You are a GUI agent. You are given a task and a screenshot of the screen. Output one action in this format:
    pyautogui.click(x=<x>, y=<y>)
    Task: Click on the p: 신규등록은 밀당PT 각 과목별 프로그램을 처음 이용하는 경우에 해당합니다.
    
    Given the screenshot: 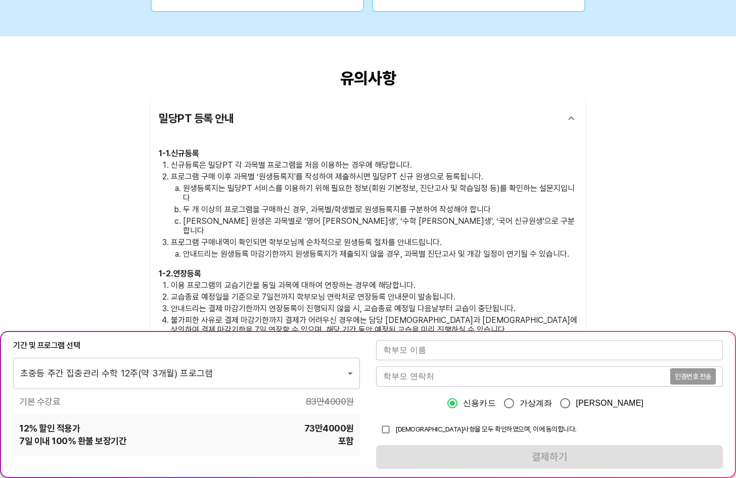 What is the action you would take?
    pyautogui.click(x=374, y=165)
    